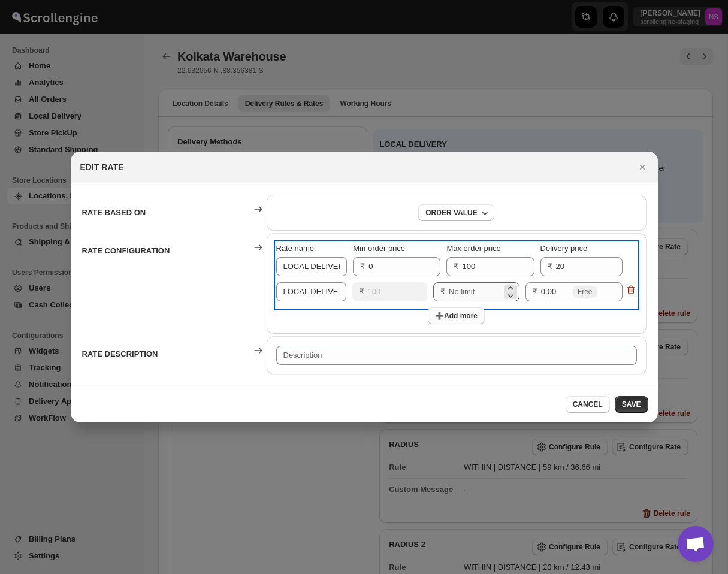  I want to click on span: Min order price, so click(378, 248).